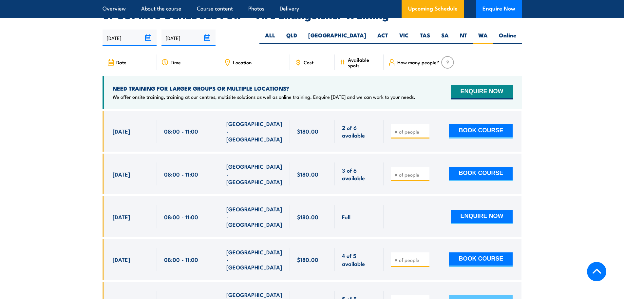  I want to click on span: 4 of 5 available, so click(359, 259).